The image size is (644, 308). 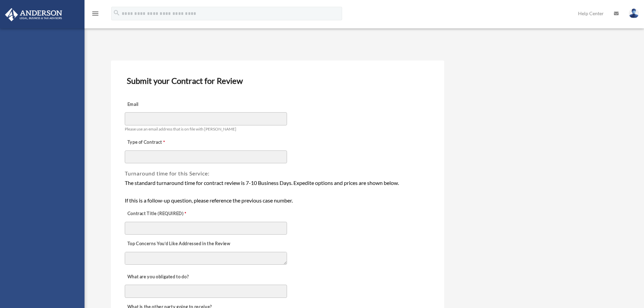 I want to click on a: menu, so click(x=95, y=14).